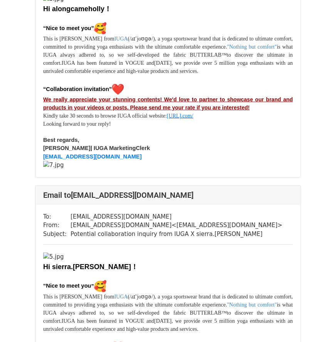 This screenshot has width=336, height=342. Describe the element at coordinates (106, 99) in the screenshot. I see `u: We really appreciate your stunning contents! W` at that location.